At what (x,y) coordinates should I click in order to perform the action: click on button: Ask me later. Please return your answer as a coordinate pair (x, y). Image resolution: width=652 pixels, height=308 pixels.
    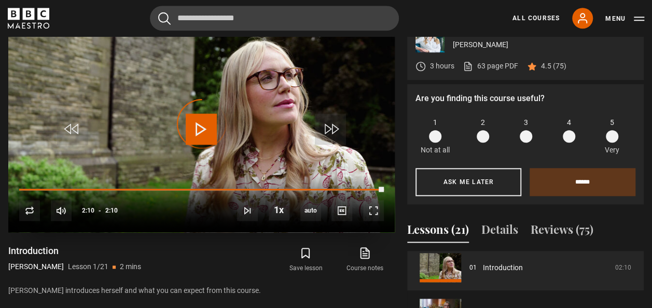
    Looking at the image, I should click on (469, 182).